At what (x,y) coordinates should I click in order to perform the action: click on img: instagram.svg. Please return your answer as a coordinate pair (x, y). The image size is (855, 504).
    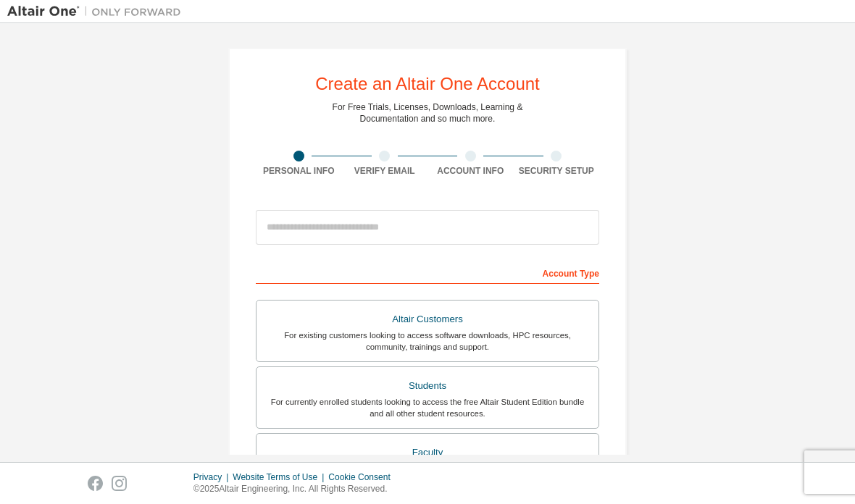
    Looking at the image, I should click on (118, 483).